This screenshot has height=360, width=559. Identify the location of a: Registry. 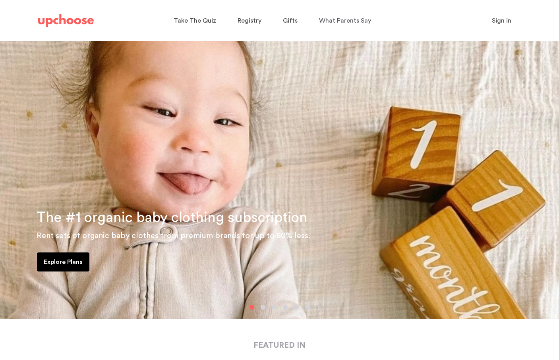
(251, 21).